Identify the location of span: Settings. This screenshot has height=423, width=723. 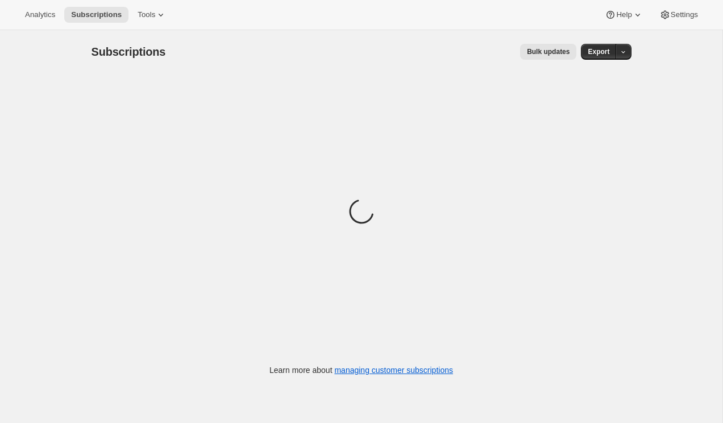
(684, 15).